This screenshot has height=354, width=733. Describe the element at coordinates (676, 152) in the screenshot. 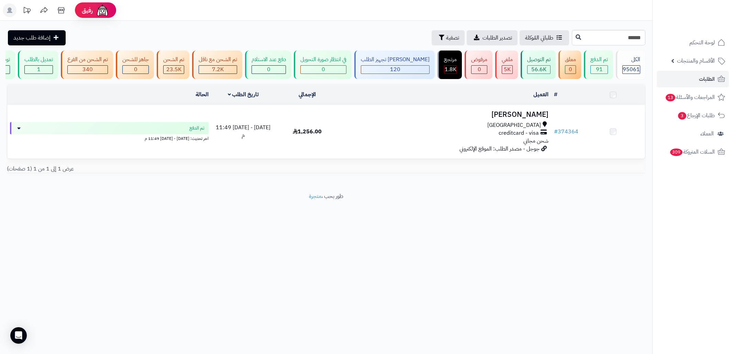

I see `span: 309` at that location.